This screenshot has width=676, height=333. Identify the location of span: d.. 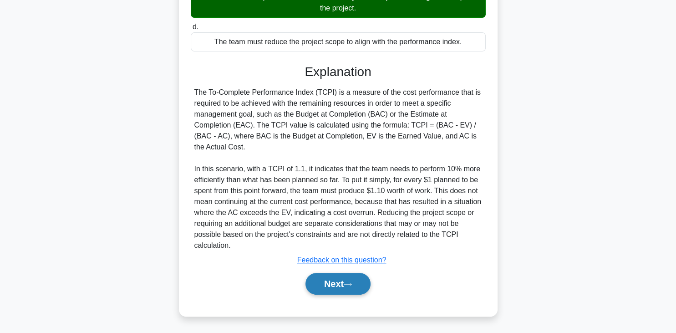
(195, 26).